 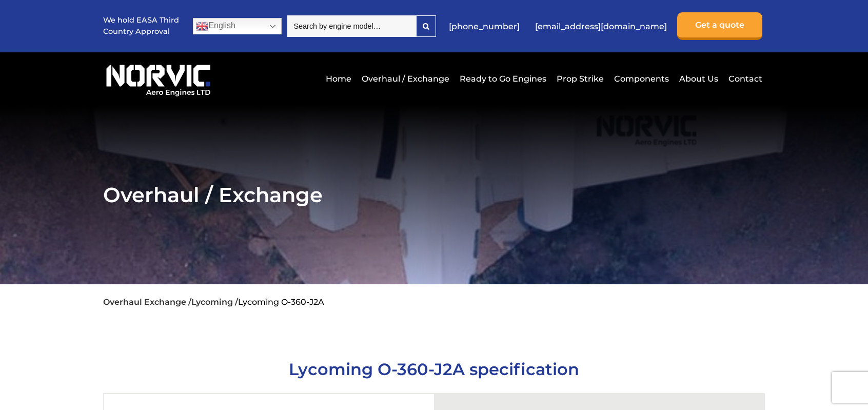 I want to click on a: English, so click(x=237, y=26).